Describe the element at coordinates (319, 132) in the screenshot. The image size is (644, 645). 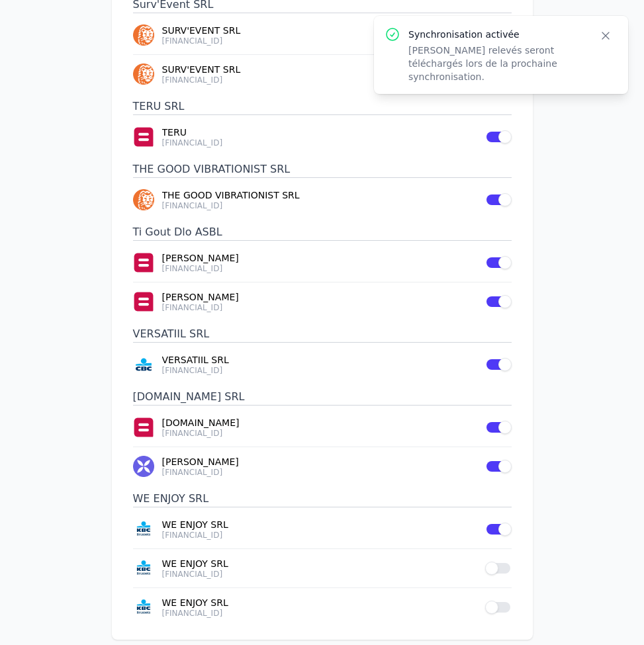
I see `p: TERU` at that location.